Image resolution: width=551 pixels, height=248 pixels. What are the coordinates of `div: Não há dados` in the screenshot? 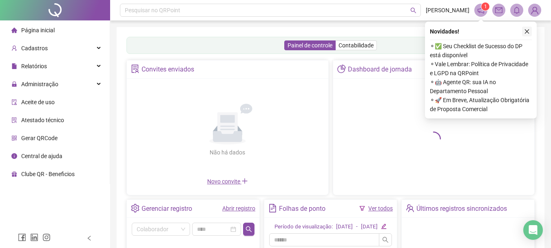 It's located at (228, 152).